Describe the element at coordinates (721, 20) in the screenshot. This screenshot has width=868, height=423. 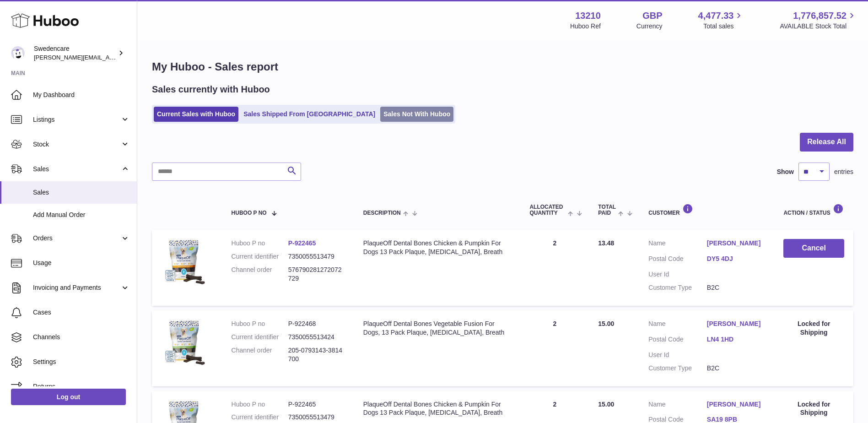
I see `a: 4,477.33 Total sales` at that location.